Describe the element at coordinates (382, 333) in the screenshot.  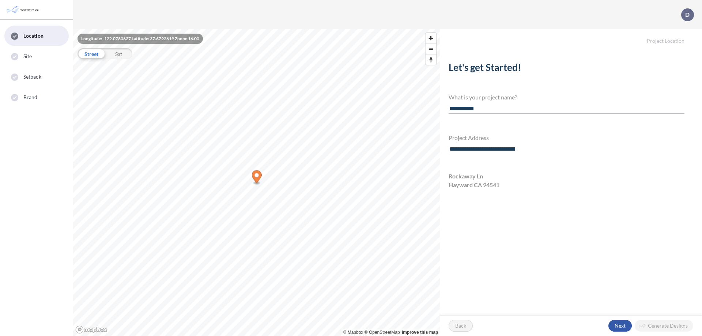
I see `a: OpenStreetMap` at that location.